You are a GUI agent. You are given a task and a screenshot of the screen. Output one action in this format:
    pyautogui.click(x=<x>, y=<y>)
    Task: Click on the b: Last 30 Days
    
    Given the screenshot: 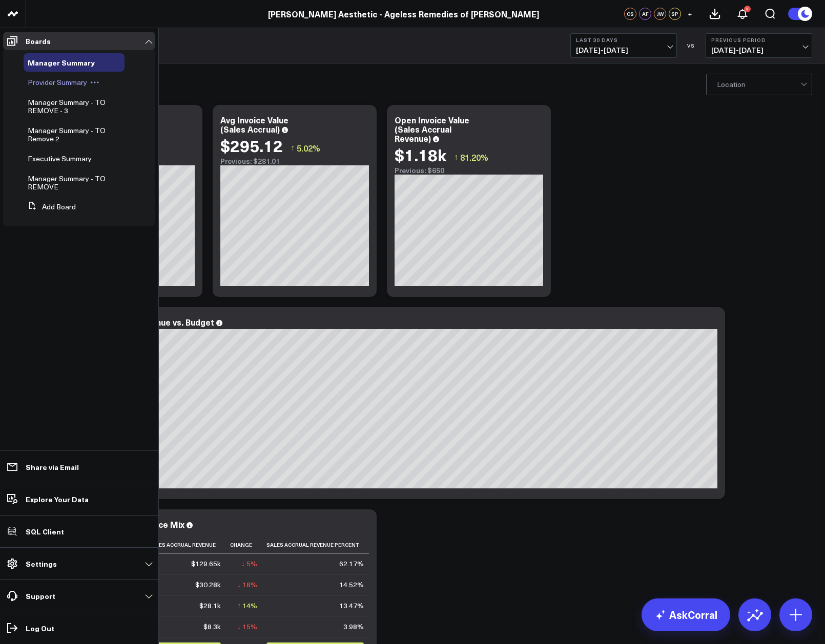 What is the action you would take?
    pyautogui.click(x=623, y=40)
    